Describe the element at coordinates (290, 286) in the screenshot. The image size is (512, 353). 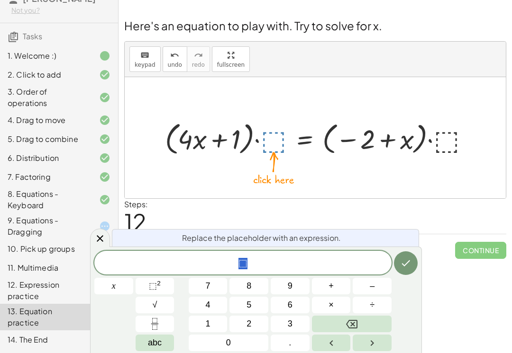
I see `button: 9` at that location.